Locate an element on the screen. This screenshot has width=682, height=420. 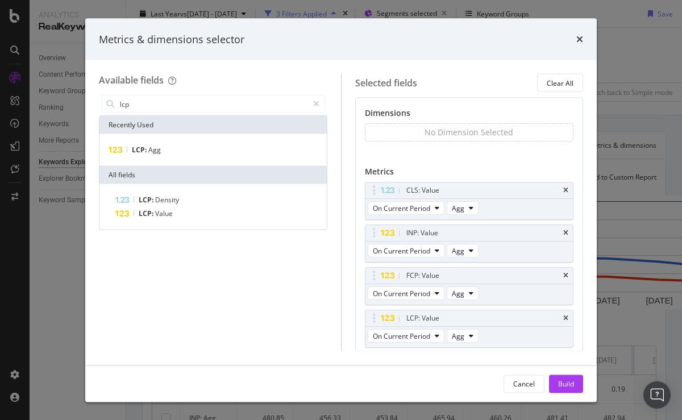
div: All fields is located at coordinates (213, 175).